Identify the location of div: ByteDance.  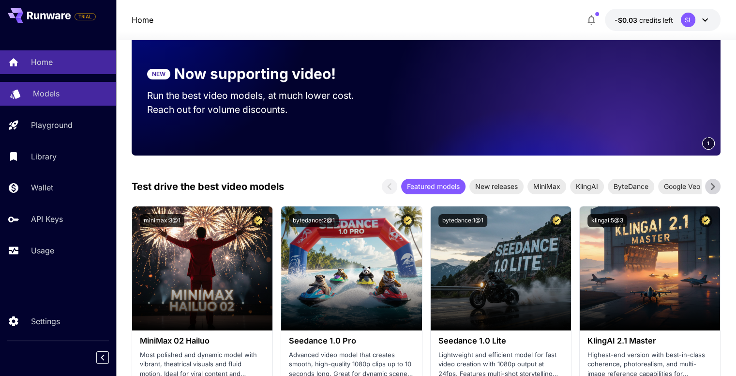
(631, 186).